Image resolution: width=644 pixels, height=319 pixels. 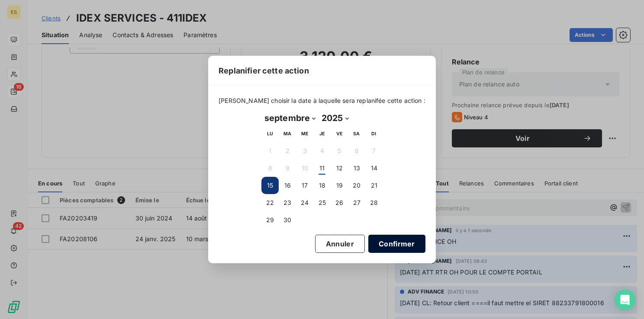 I want to click on button: 12, so click(x=339, y=168).